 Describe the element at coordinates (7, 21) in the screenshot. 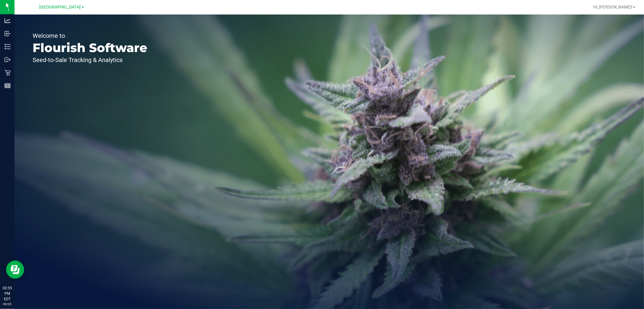

I see `inline-svg: Analytics` at that location.